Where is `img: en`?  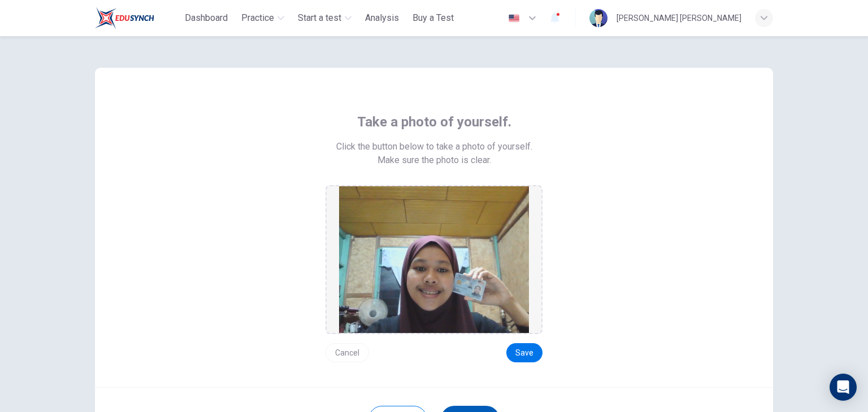
img: en is located at coordinates (514, 18).